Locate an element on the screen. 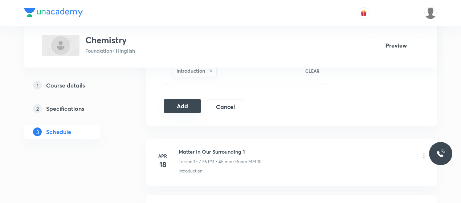  h6: Matter in Our Surrounding 1 is located at coordinates (220, 151).